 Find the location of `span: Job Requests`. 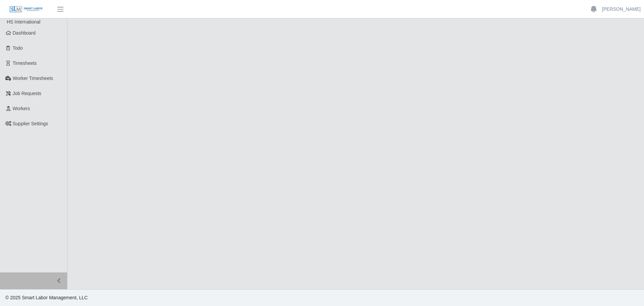

span: Job Requests is located at coordinates (27, 94).